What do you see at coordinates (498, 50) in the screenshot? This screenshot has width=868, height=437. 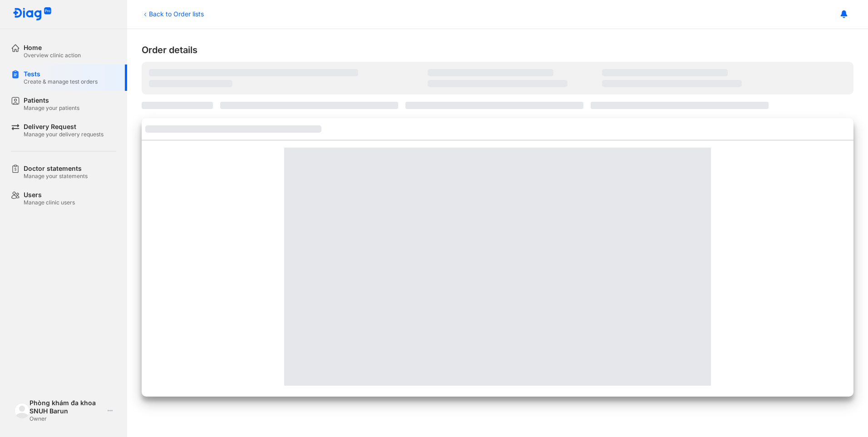 I see `div: Order details` at bounding box center [498, 50].